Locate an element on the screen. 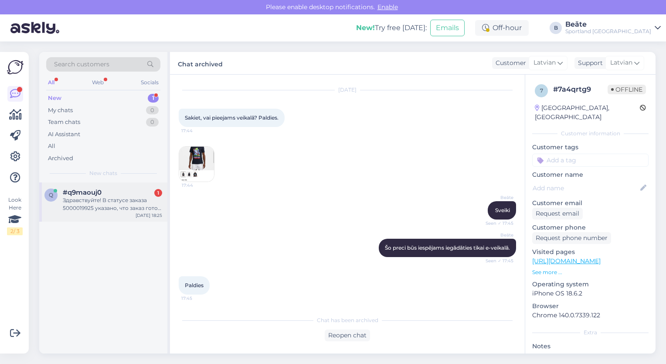 The height and width of the screenshot is (364, 666). div: My chats is located at coordinates (60, 110).